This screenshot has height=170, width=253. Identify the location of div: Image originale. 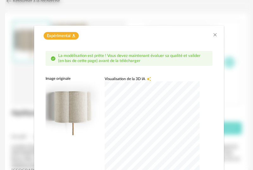
(72, 79).